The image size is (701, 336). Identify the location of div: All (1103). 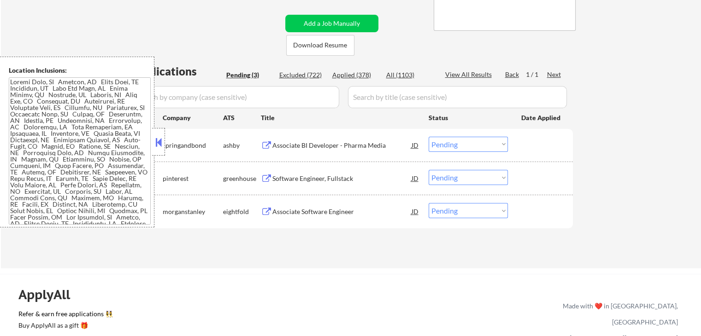
(409, 75).